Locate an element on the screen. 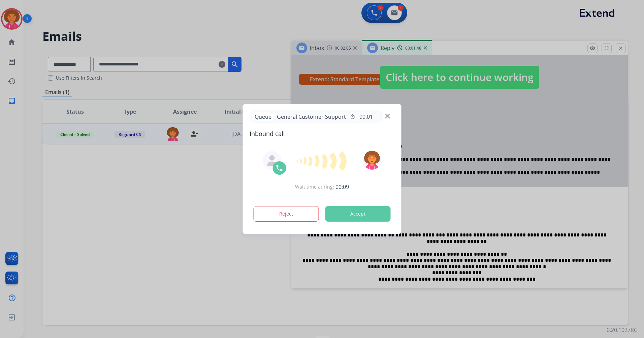 Image resolution: width=644 pixels, height=338 pixels. span: 00:01 is located at coordinates (366, 117).